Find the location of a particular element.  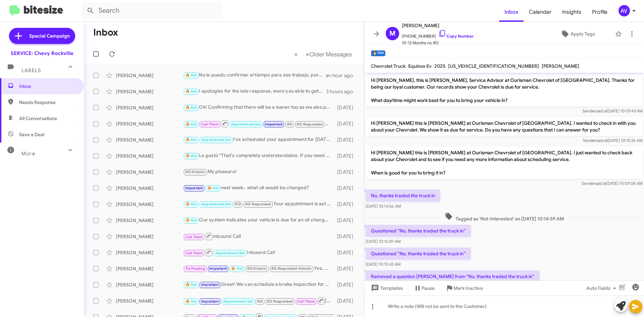

a: Calendar is located at coordinates (540, 12).